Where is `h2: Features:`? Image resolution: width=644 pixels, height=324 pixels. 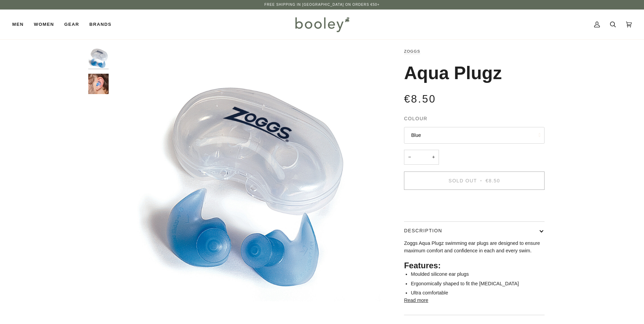 h2: Features: is located at coordinates (474, 265).